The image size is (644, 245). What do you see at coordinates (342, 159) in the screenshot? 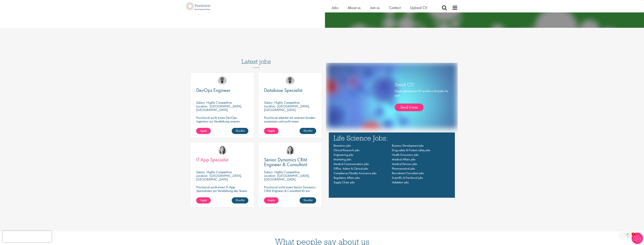
I see `span: Marketing jobs` at bounding box center [342, 159].